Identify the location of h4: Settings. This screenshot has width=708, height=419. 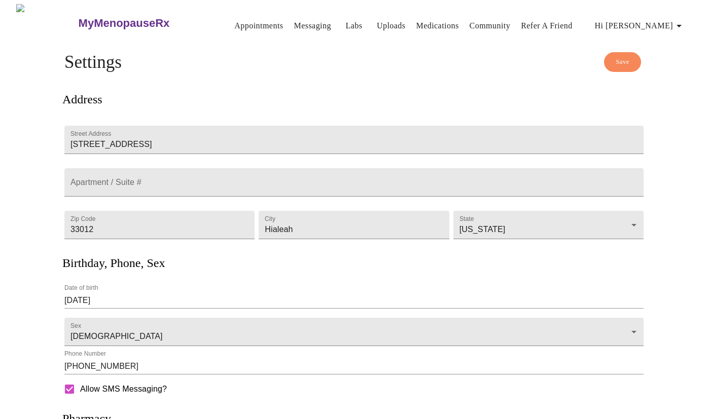
(354, 62).